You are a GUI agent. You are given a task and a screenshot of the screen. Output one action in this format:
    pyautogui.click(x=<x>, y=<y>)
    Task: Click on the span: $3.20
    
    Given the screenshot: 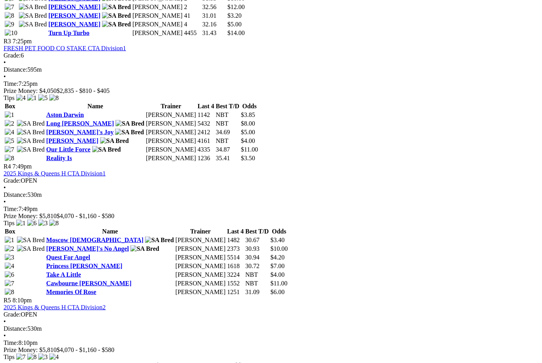 What is the action you would take?
    pyautogui.click(x=234, y=15)
    